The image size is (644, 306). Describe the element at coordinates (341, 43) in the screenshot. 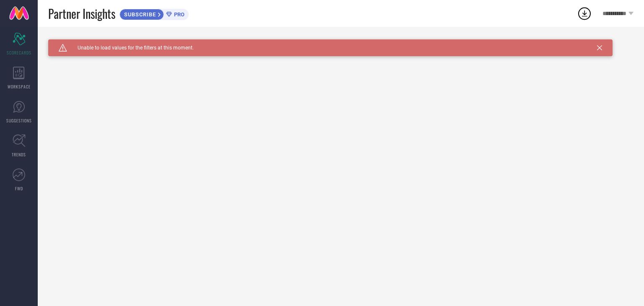

I see `div: Unable to load filters at this moment. Please try later.` at that location.